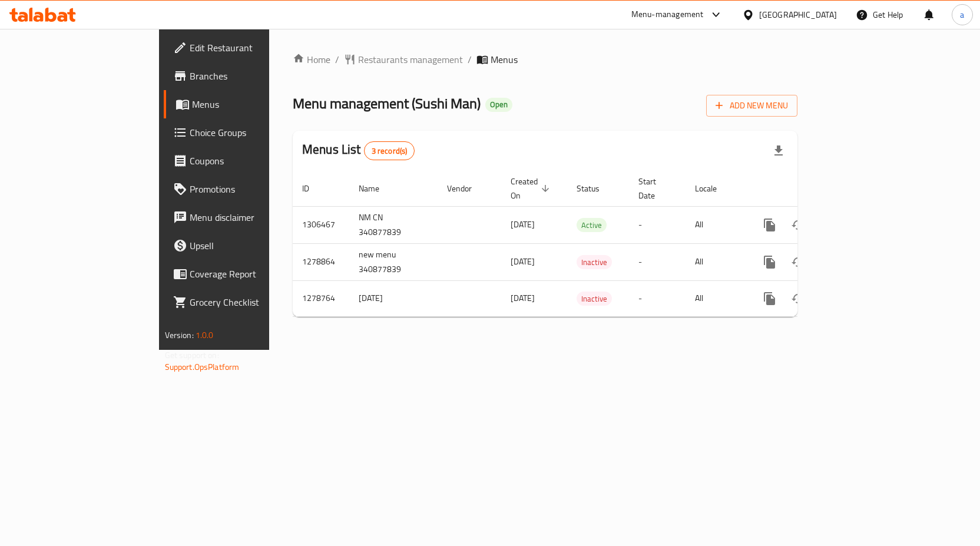 The height and width of the screenshot is (546, 980). I want to click on a: Coupons, so click(244, 161).